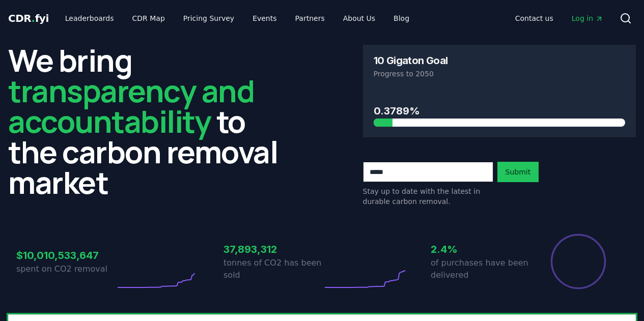  What do you see at coordinates (480, 269) in the screenshot?
I see `p: of purchases have been delivered` at bounding box center [480, 269].